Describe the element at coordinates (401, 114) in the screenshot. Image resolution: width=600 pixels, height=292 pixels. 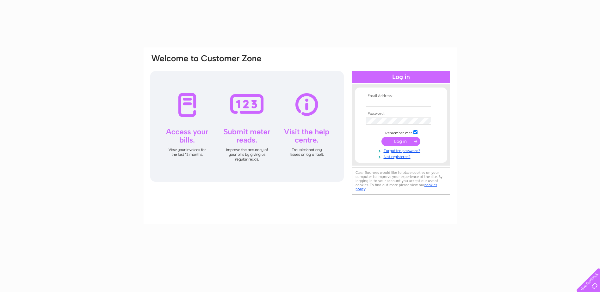
I see `th: Password:` at that location.